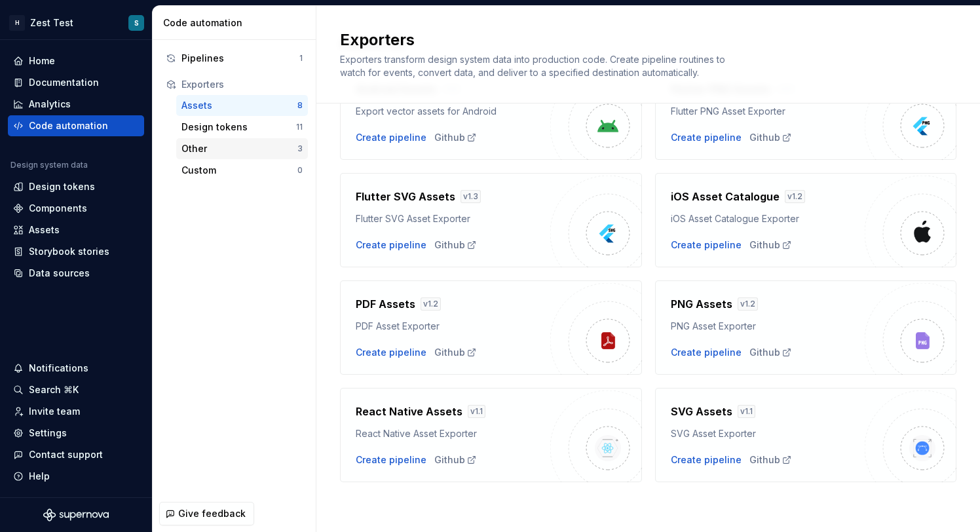 The width and height of the screenshot is (980, 532). Describe the element at coordinates (76, 252) in the screenshot. I see `a: Storybook stories` at that location.